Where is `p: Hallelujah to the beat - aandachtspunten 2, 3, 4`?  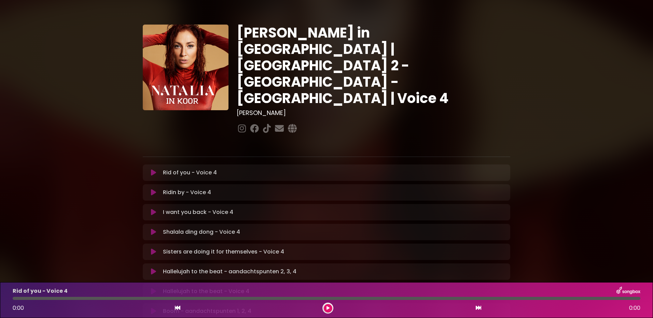
p: Hallelujah to the beat - aandachtspunten 2, 3, 4 is located at coordinates (229, 272).